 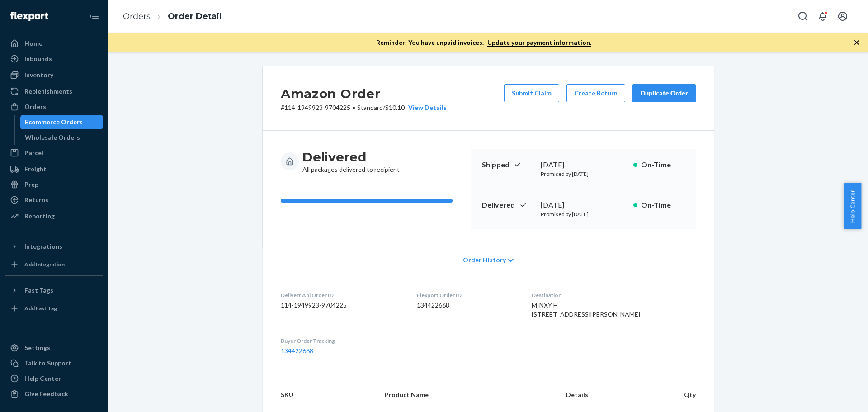 I want to click on div: Inventory, so click(x=39, y=75).